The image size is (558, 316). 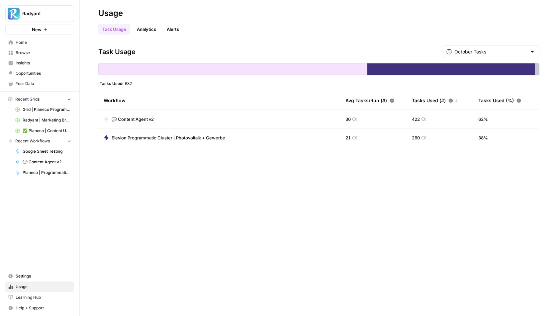 I want to click on a: Radyant | Marketing Breakdowns, so click(x=43, y=120).